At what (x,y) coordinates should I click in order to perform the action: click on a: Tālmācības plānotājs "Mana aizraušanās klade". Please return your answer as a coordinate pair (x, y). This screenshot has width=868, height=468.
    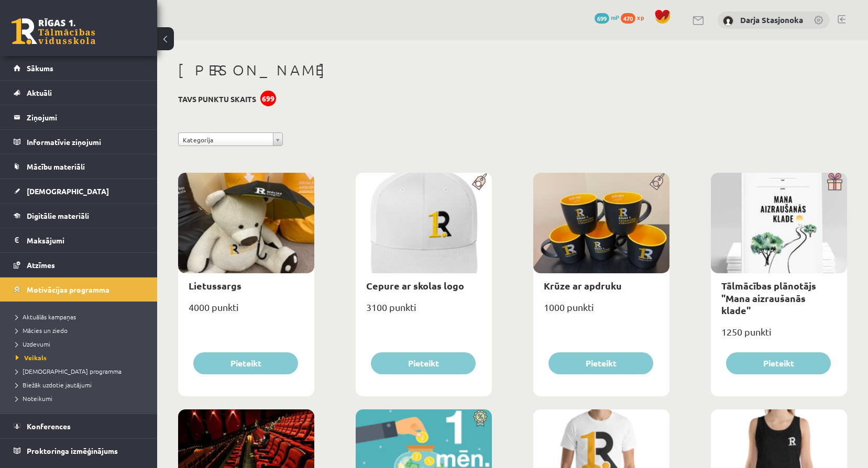
    Looking at the image, I should click on (768, 298).